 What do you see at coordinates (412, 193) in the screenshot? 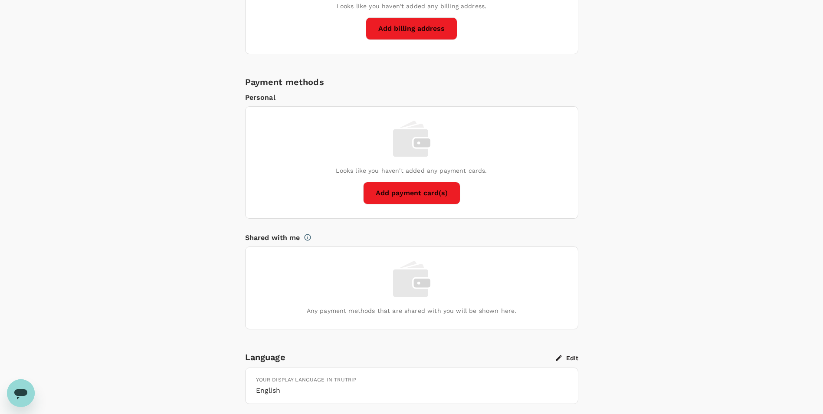
I see `button: Add payment card(s)` at bounding box center [412, 193].